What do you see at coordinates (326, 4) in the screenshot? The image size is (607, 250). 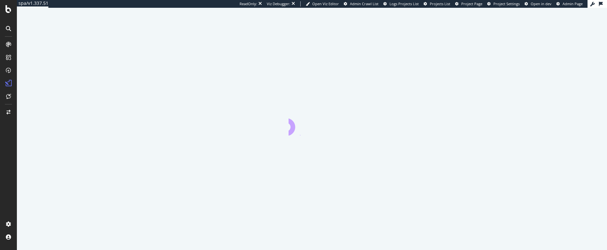 I see `span: Open Viz Editor` at bounding box center [326, 4].